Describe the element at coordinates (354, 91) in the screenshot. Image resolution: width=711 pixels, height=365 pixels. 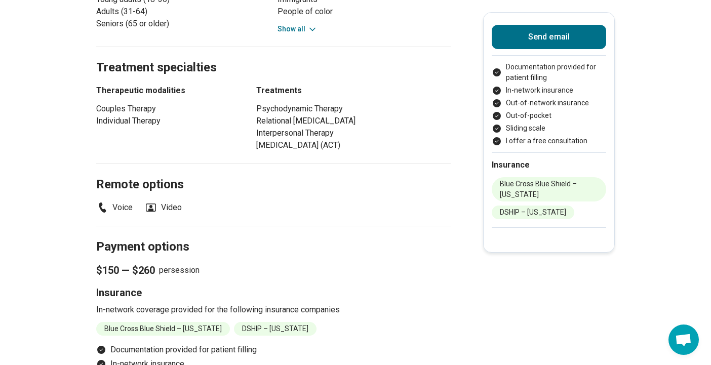
I see `h3: Treatments` at that location.